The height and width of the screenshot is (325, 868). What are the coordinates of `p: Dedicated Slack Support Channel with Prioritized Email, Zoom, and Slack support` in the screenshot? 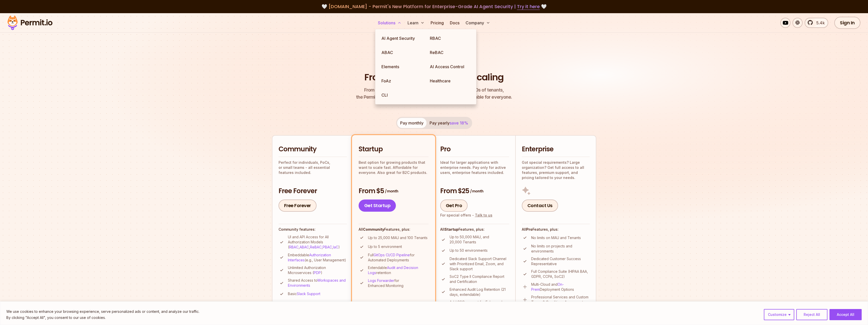 It's located at (479, 264).